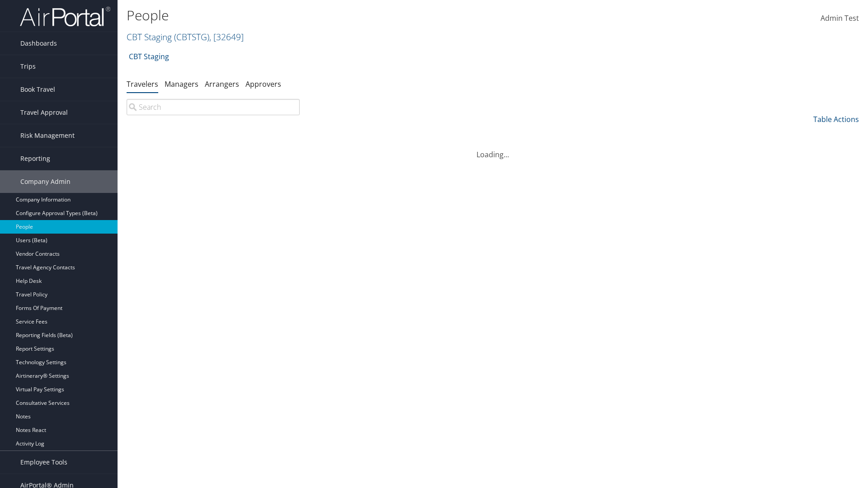 This screenshot has height=488, width=868. What do you see at coordinates (181, 84) in the screenshot?
I see `a: Managers` at bounding box center [181, 84].